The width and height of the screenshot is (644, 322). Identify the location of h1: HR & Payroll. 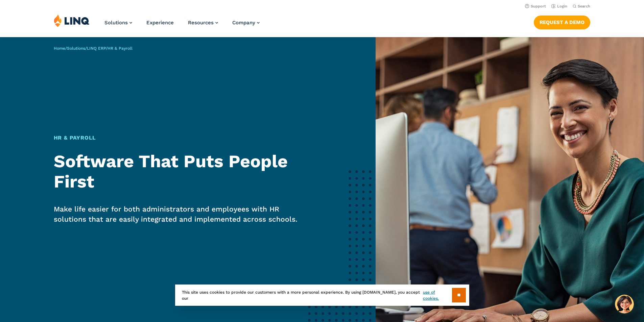
(180, 138).